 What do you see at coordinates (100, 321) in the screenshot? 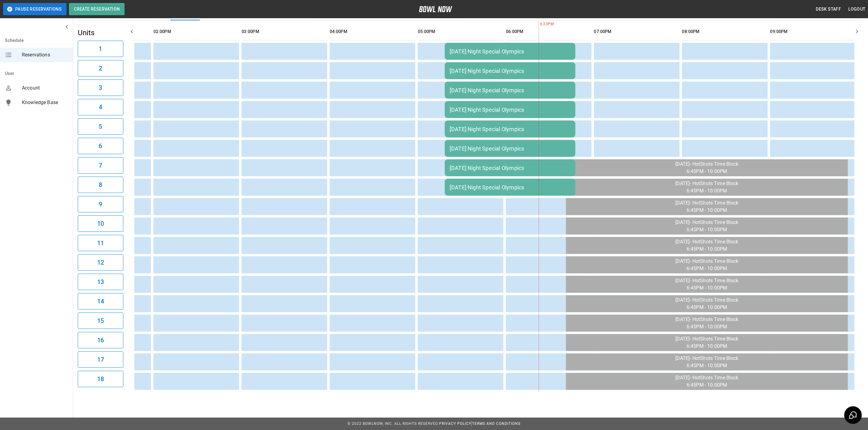
I see `button: 15` at bounding box center [100, 321].